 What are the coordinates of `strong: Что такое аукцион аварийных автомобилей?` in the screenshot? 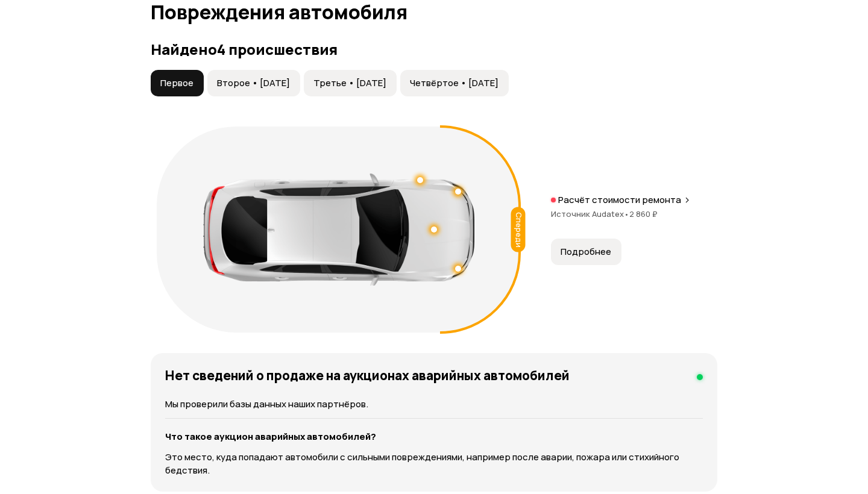 It's located at (270, 436).